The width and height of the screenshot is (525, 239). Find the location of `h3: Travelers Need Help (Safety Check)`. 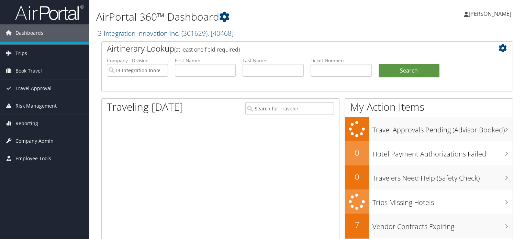

h3: Travelers Need Help (Safety Check) is located at coordinates (443, 176).